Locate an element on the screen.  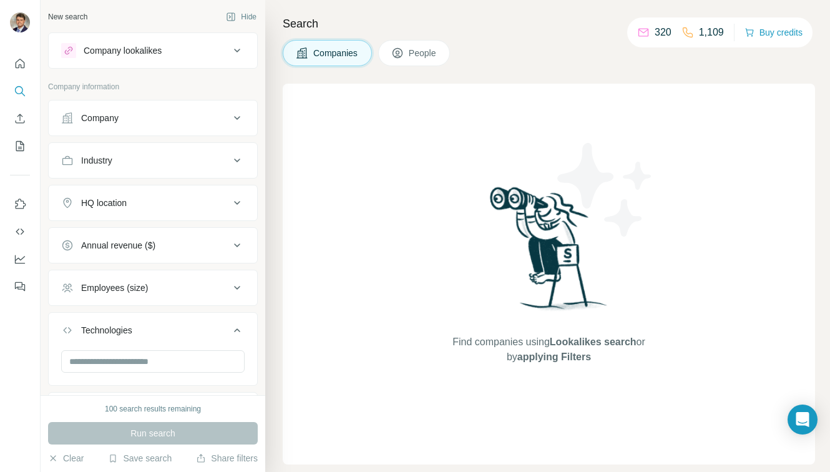
button: Dashboard is located at coordinates (20, 259).